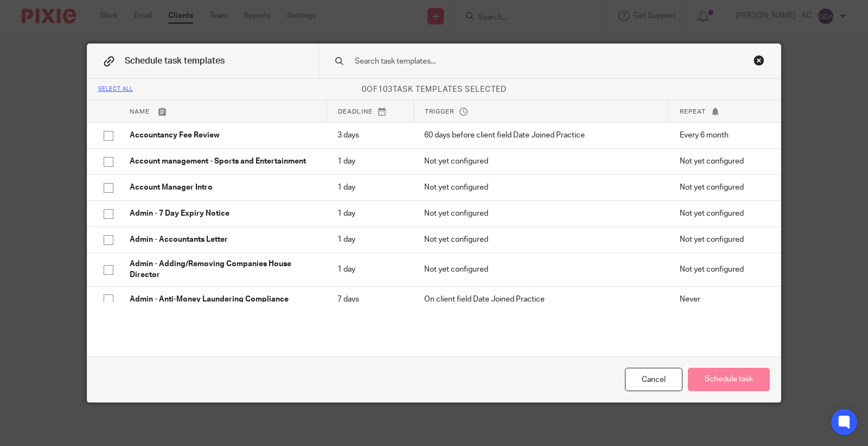  What do you see at coordinates (364, 90) in the screenshot?
I see `span: 0` at bounding box center [364, 90].